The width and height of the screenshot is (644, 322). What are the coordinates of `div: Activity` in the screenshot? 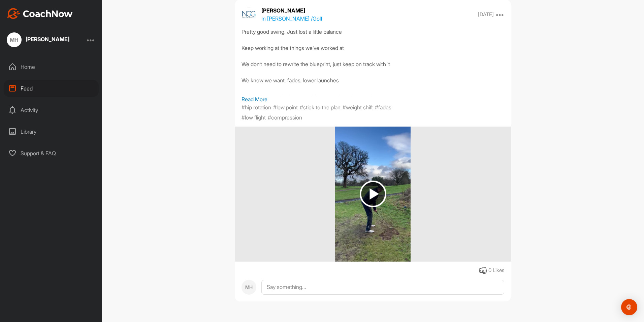 It's located at (51, 110).